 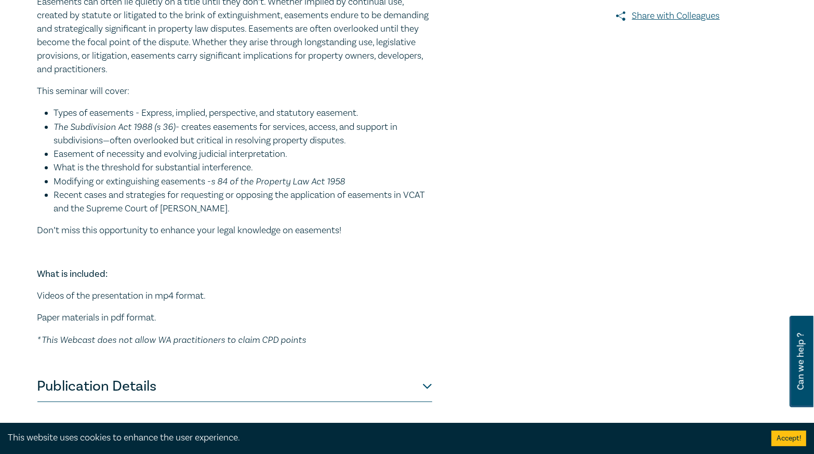 I want to click on li: What is the threshold for substantial interference., so click(x=243, y=168).